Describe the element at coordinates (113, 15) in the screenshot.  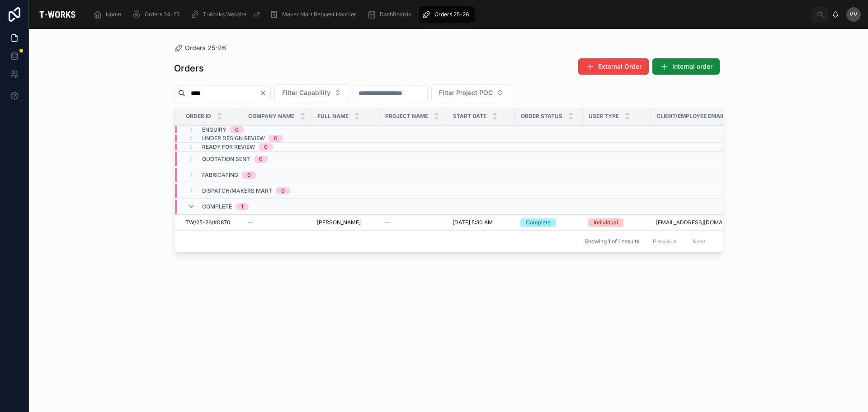
I see `span: Home` at that location.